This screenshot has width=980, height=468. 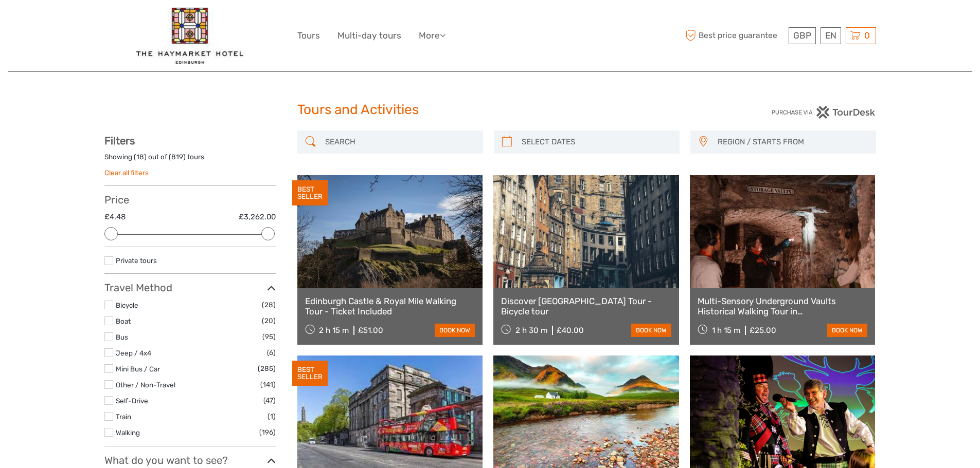 What do you see at coordinates (123, 321) in the screenshot?
I see `a: Boat` at bounding box center [123, 321].